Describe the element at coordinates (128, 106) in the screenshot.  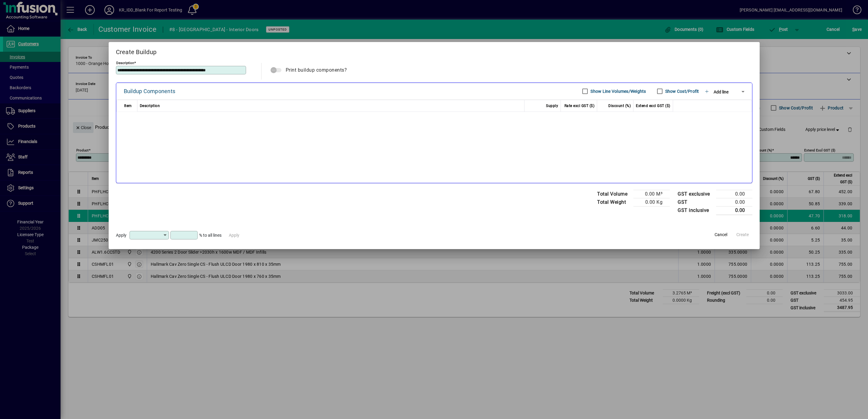
I see `span: Item` at that location.